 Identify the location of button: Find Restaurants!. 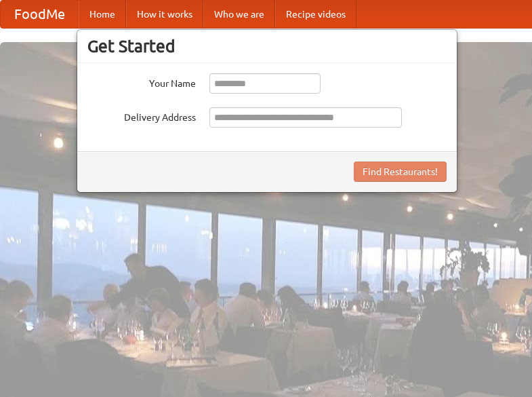
(400, 172).